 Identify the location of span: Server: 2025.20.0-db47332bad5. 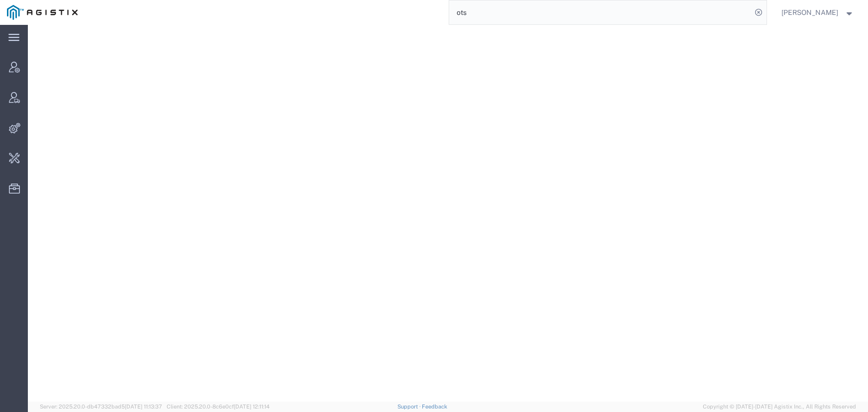
(101, 407).